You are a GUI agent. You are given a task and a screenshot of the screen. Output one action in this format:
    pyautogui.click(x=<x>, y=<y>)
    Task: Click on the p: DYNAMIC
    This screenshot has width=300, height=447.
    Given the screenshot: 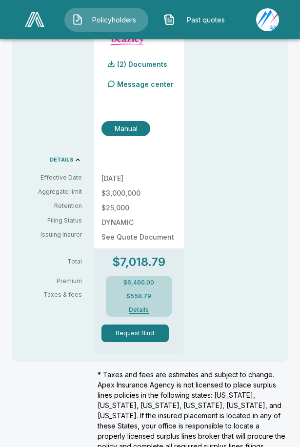 What is the action you would take?
    pyautogui.click(x=139, y=223)
    